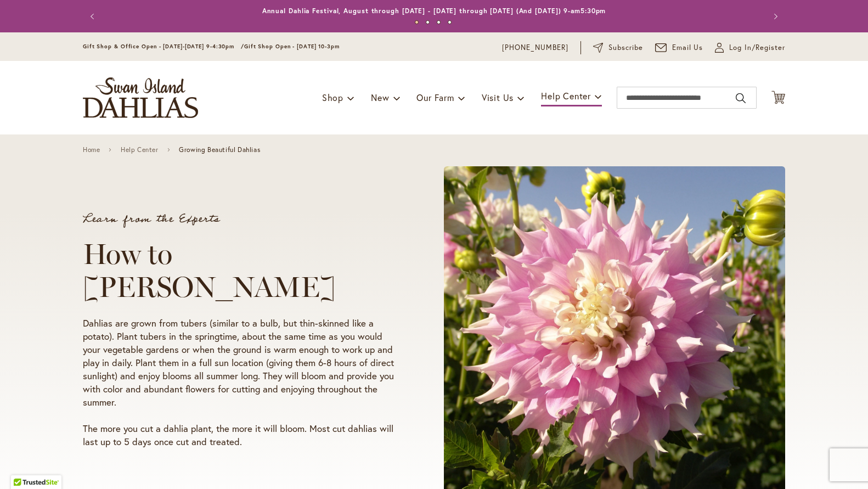  What do you see at coordinates (94, 16) in the screenshot?
I see `button: Previous` at bounding box center [94, 16].